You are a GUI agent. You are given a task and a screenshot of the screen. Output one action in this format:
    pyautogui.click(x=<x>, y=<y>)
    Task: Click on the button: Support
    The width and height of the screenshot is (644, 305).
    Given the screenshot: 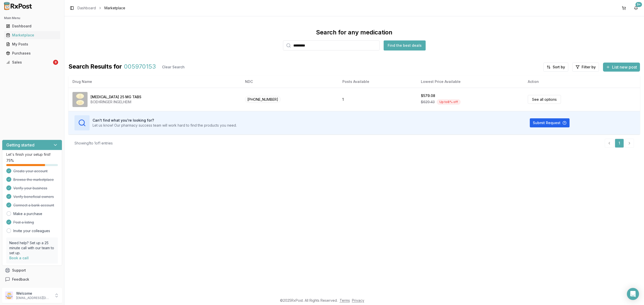 What is the action you would take?
    pyautogui.click(x=32, y=270)
    